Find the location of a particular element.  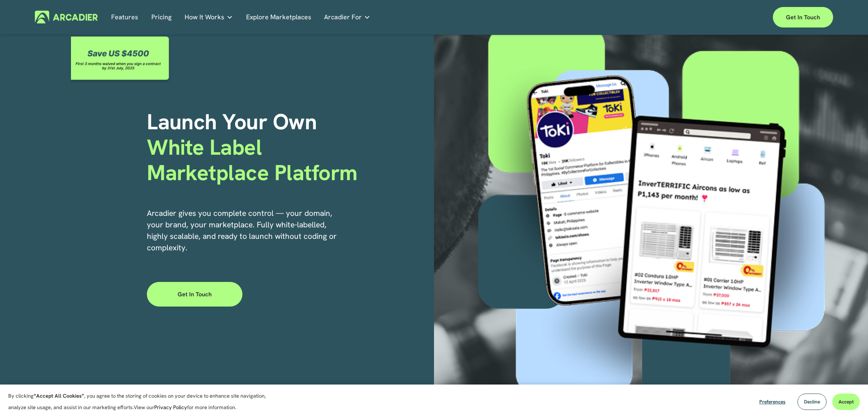

button: Decline is located at coordinates (812, 401).